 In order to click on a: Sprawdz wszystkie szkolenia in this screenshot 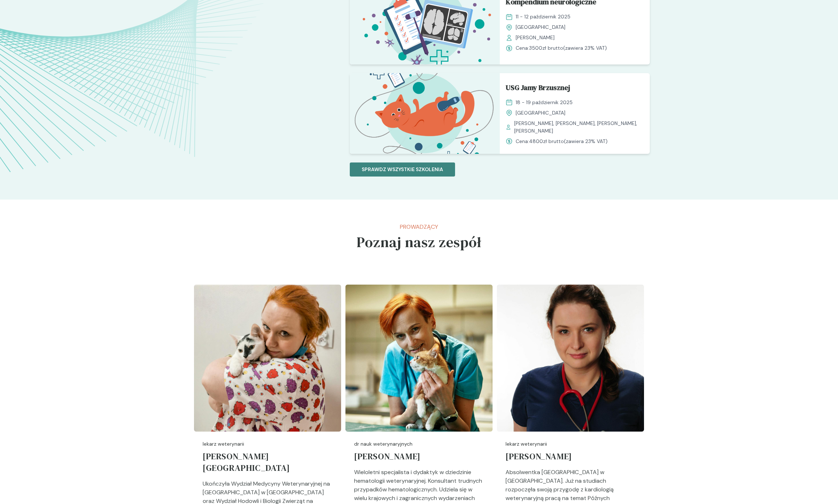, I will do `click(402, 169)`.